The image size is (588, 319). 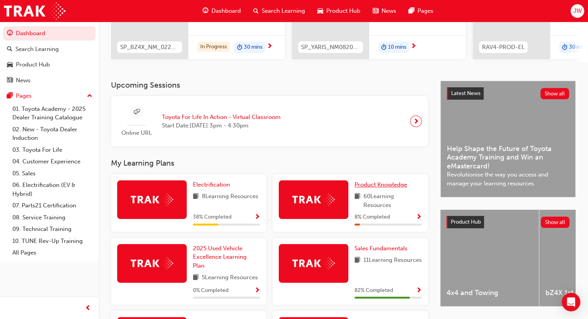 I want to click on a: 04. Customer Experience, so click(x=52, y=162).